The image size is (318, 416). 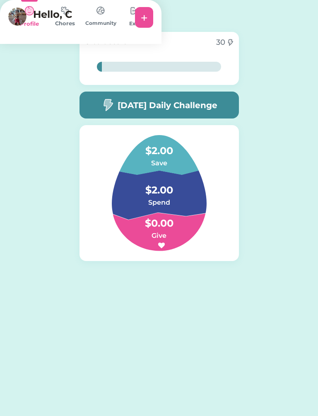 What do you see at coordinates (159, 163) in the screenshot?
I see `h6: Save` at bounding box center [159, 163].